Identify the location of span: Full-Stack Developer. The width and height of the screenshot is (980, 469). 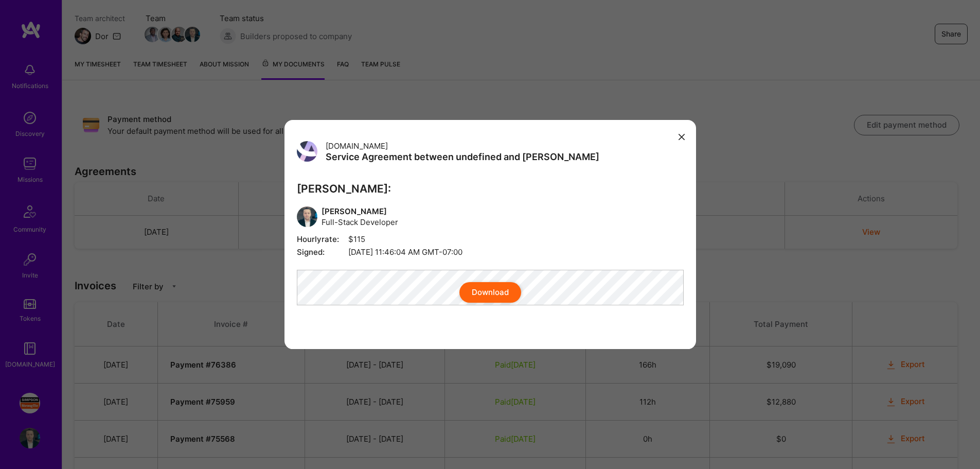
(359, 222).